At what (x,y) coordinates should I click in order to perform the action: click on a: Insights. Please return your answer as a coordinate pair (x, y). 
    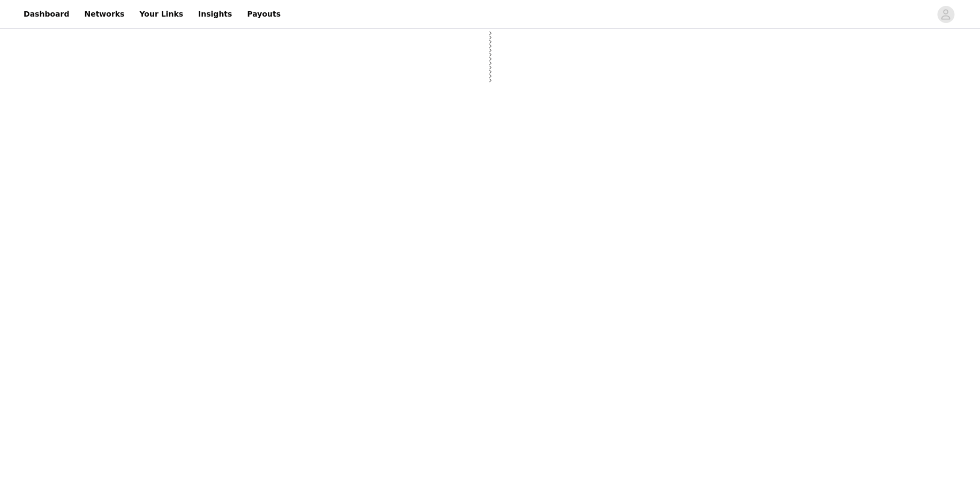
    Looking at the image, I should click on (215, 14).